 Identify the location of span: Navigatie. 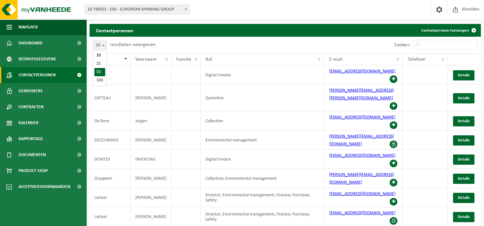
(28, 27).